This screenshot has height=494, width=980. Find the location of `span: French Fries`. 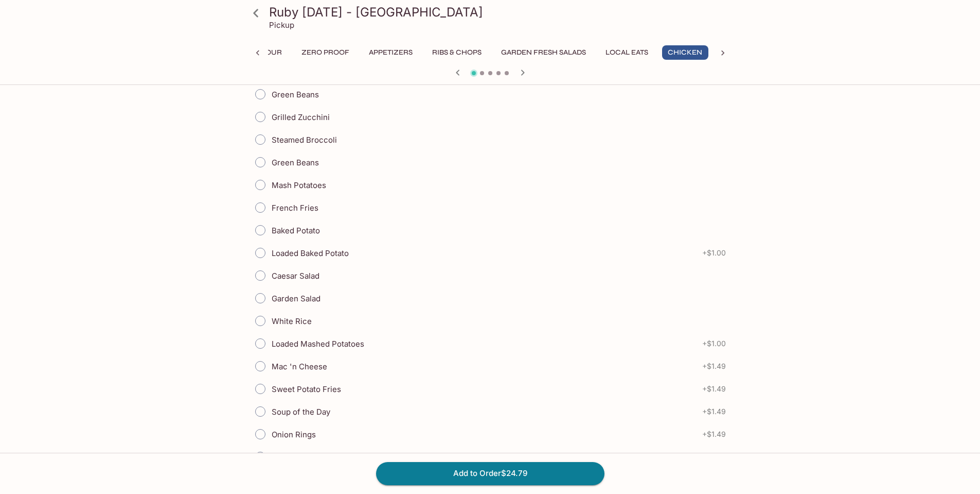

span: French Fries is located at coordinates (295, 207).